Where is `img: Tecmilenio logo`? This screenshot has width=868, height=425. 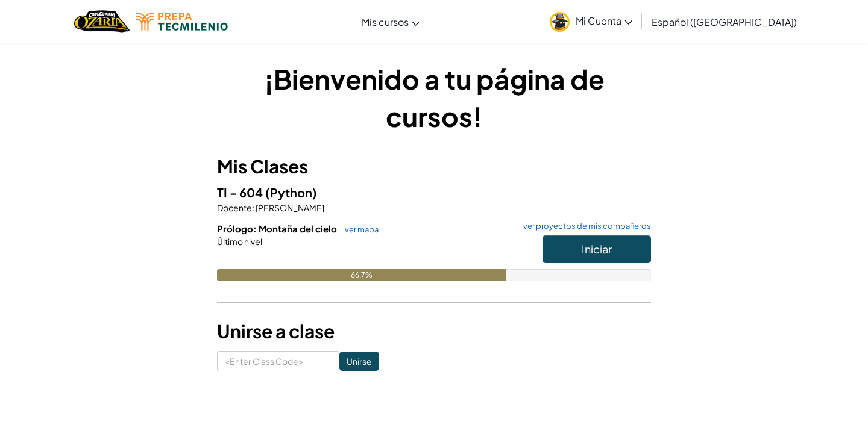 img: Tecmilenio logo is located at coordinates (182, 22).